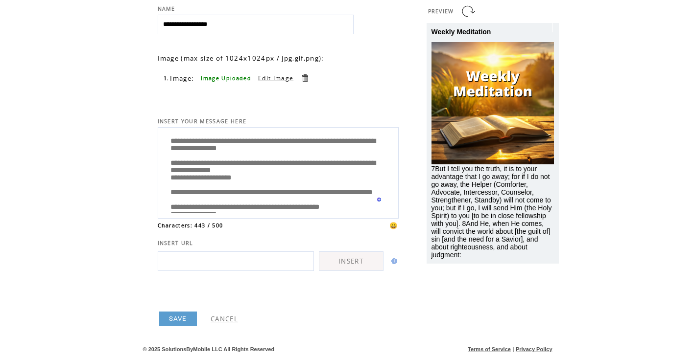 The height and width of the screenshot is (357, 695). I want to click on span: Image:, so click(182, 78).